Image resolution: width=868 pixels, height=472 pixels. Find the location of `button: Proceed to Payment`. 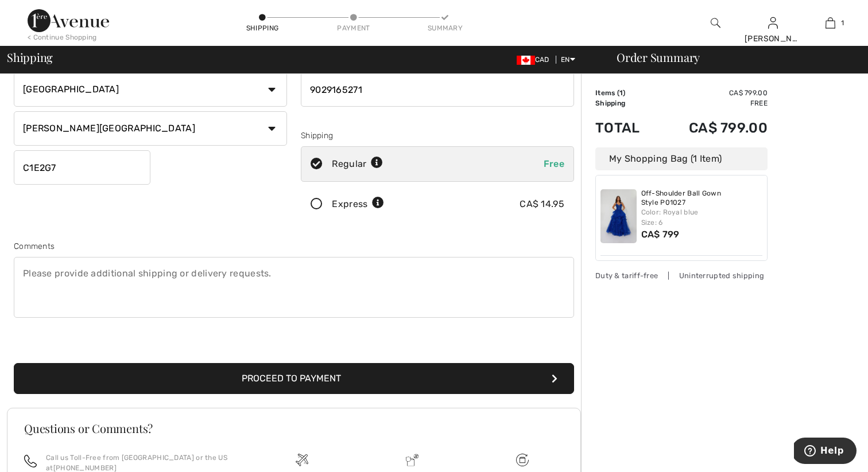

button: Proceed to Payment is located at coordinates (294, 379).